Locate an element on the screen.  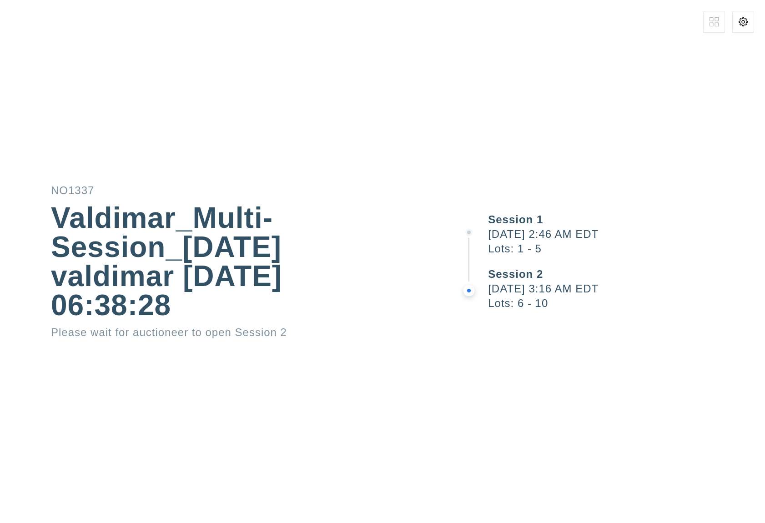
div: NO1337 is located at coordinates (229, 191).